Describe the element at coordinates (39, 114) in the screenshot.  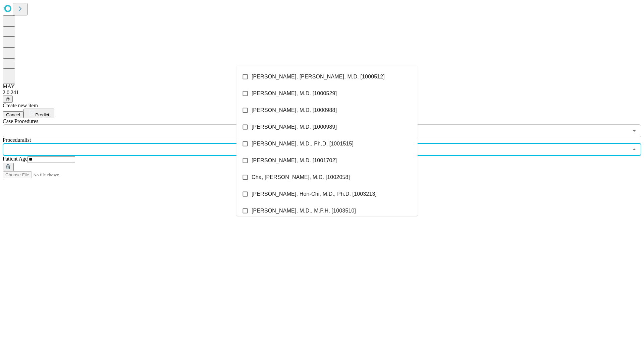
I see `button: Predict` at that location.